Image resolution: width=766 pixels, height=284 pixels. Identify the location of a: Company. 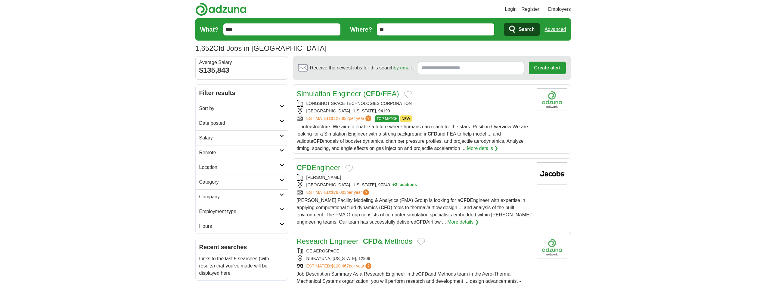
(242, 197).